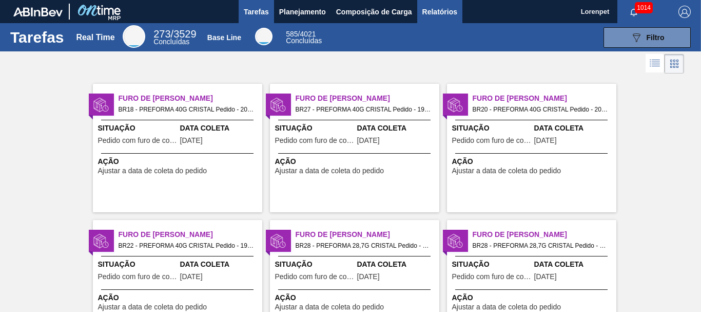 This screenshot has width=701, height=312. I want to click on span: 23/07/2025, so click(369, 140).